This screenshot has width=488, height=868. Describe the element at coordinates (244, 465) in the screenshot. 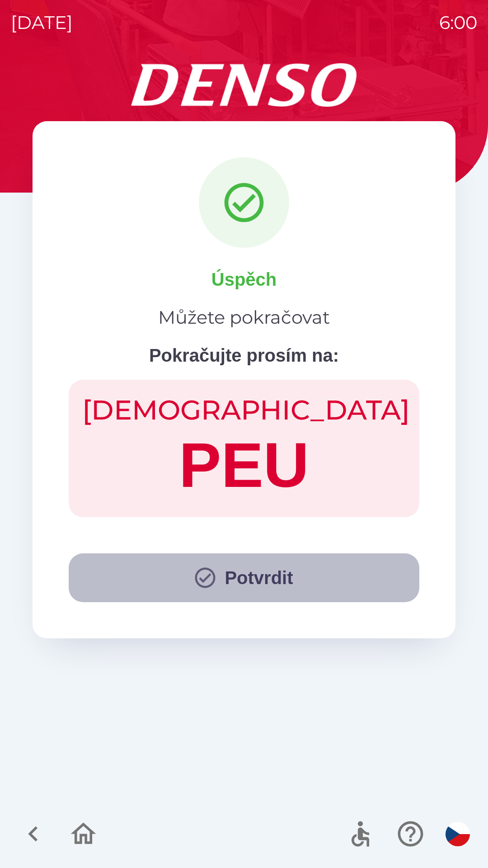

I see `h1: PEU` at that location.